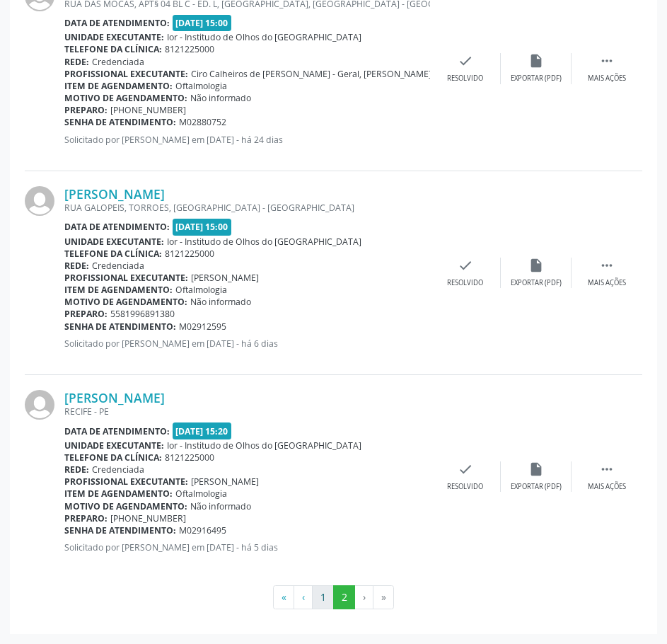 This screenshot has width=667, height=644. What do you see at coordinates (303, 597) in the screenshot?
I see `button: Go to previous page` at bounding box center [303, 597].